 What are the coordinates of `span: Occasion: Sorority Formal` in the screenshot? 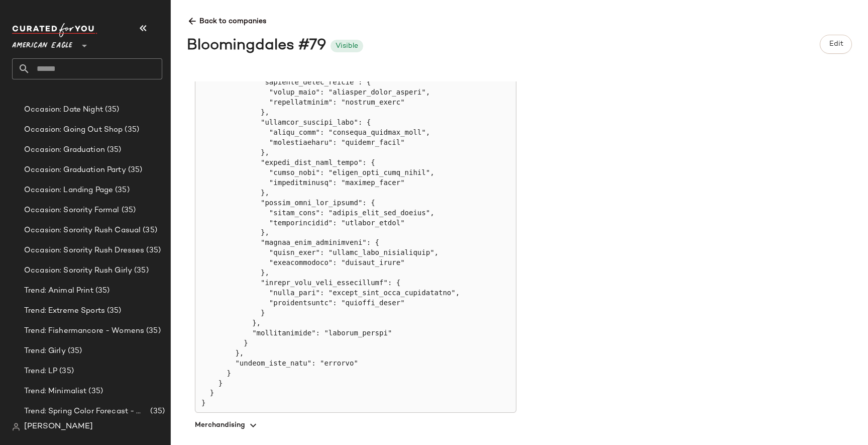 It's located at (72, 210).